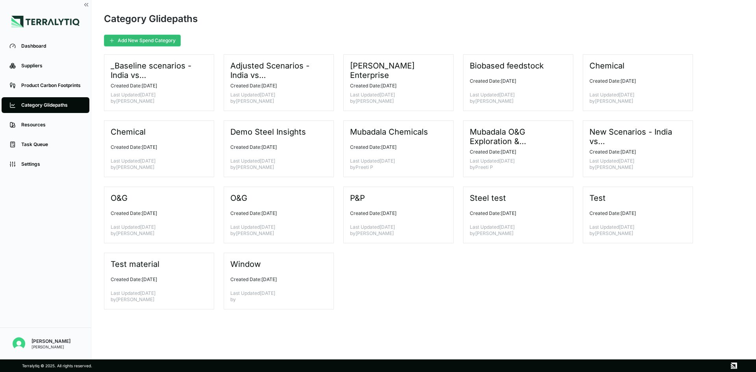 This screenshot has height=372, width=756. What do you see at coordinates (389, 132) in the screenshot?
I see `h3: Mubadala Chemicals` at bounding box center [389, 132].